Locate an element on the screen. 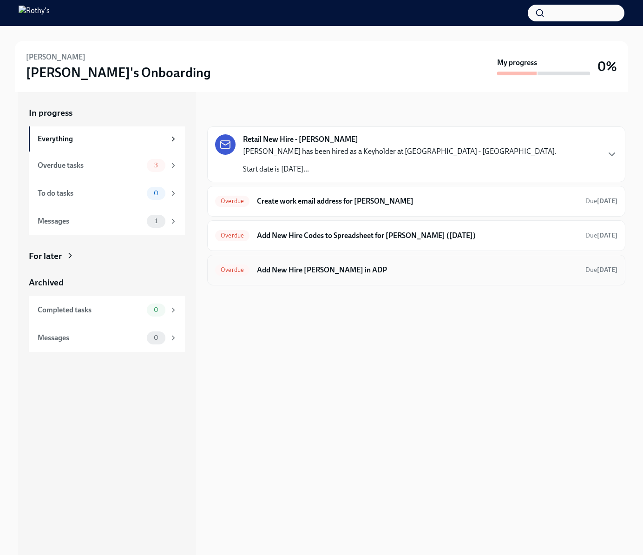 The width and height of the screenshot is (643, 555). span: 1 is located at coordinates (156, 221).